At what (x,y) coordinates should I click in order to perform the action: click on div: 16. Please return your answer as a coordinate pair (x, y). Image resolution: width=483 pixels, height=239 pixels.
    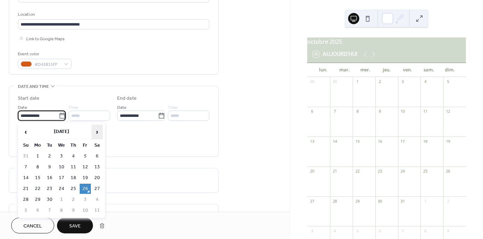
    Looking at the image, I should click on (380, 141).